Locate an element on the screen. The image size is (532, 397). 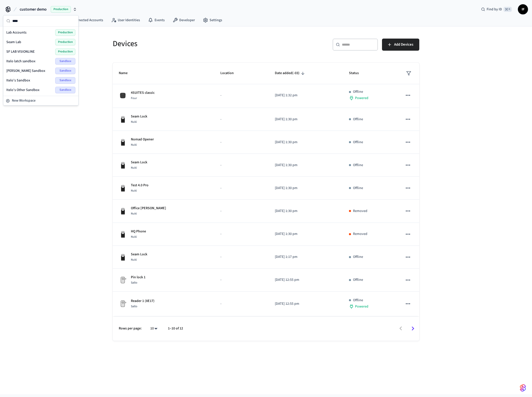
span: Date added(-03) is located at coordinates (290, 73).